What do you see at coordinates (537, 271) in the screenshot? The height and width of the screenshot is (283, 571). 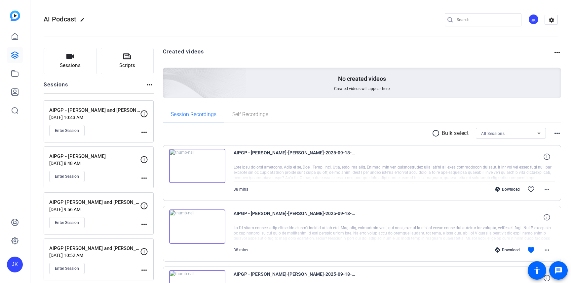 I see `mat-icon: accessibility` at bounding box center [537, 271].